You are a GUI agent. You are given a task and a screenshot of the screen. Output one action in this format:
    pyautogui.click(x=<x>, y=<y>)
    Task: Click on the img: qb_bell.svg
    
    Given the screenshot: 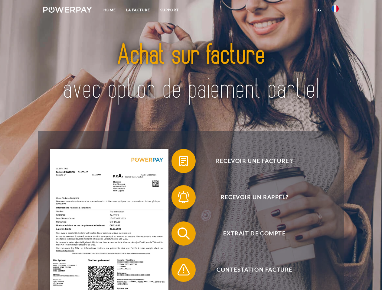 What is the action you would take?
    pyautogui.click(x=184, y=198)
    